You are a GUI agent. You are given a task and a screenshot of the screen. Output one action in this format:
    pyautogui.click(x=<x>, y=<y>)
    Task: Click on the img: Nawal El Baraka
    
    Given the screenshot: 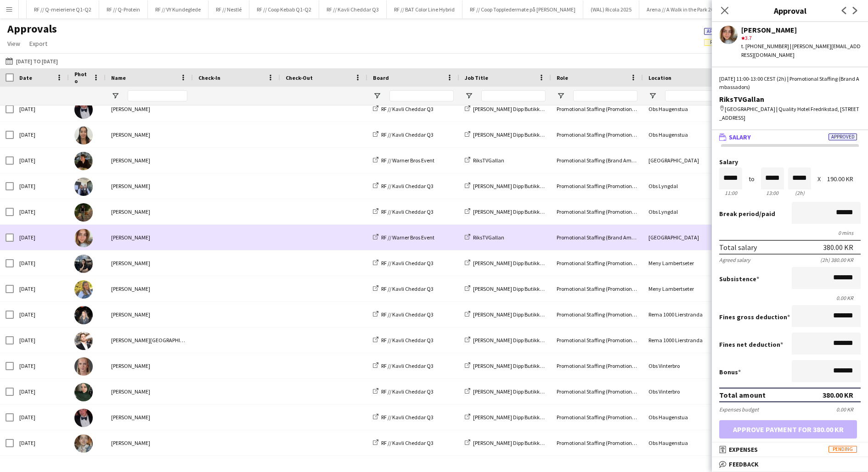 What is the action you would take?
    pyautogui.click(x=84, y=392)
    